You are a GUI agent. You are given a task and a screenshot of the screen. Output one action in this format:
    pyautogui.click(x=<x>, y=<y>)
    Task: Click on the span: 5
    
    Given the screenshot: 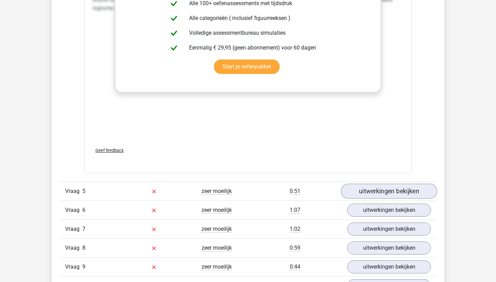 What is the action you would take?
    pyautogui.click(x=84, y=191)
    